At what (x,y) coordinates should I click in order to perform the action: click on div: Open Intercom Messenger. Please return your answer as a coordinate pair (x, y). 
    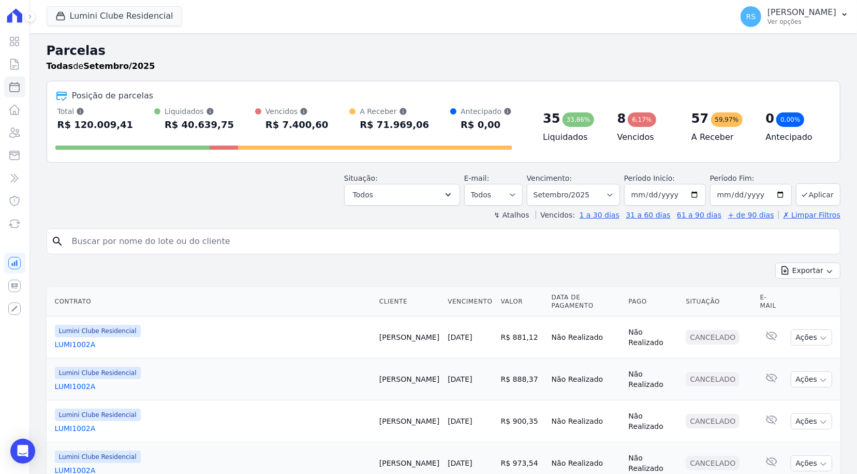
    Looking at the image, I should click on (23, 451).